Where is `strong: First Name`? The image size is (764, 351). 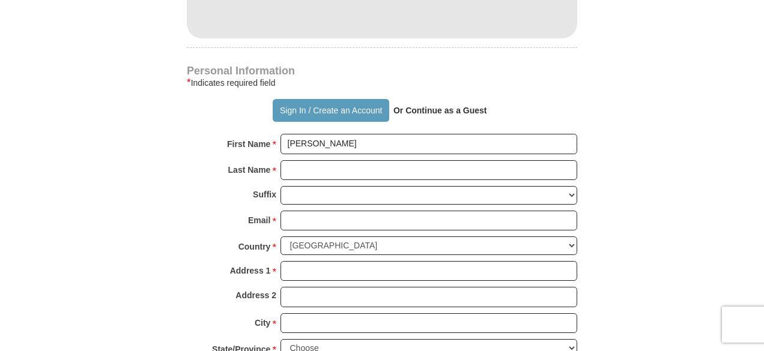 strong: First Name is located at coordinates (249, 144).